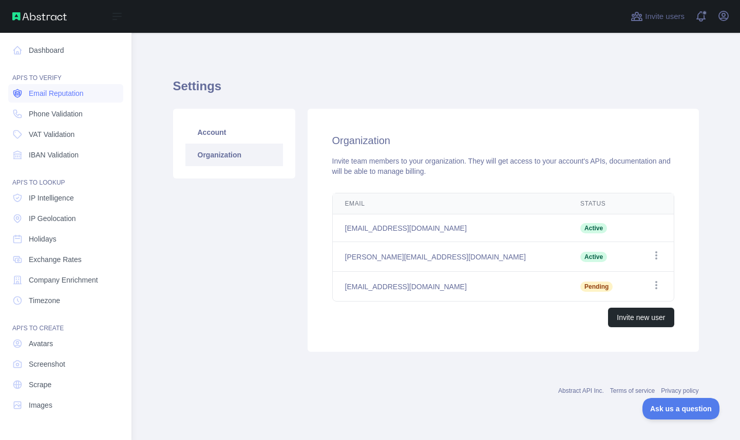 This screenshot has width=740, height=440. What do you see at coordinates (436, 90) in the screenshot?
I see `h1: Settings` at bounding box center [436, 90].